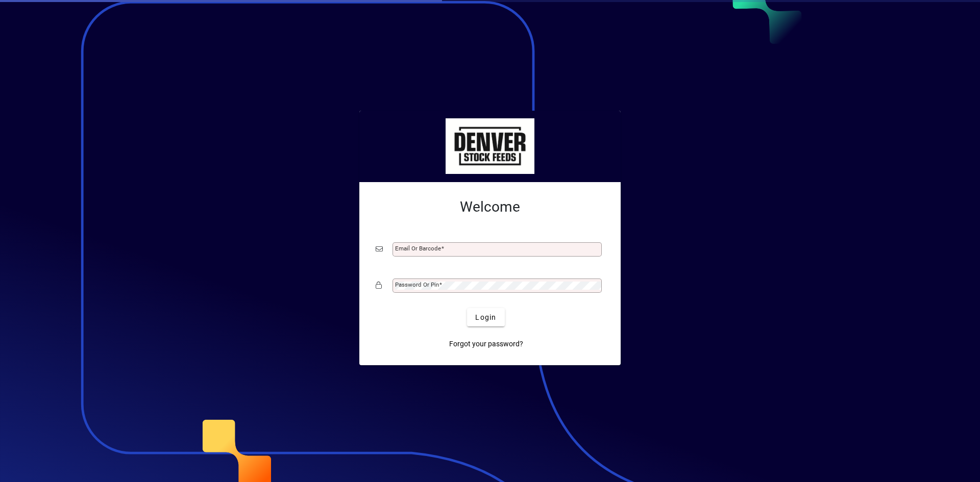 The width and height of the screenshot is (980, 482). I want to click on a: Forgot your password?, so click(486, 344).